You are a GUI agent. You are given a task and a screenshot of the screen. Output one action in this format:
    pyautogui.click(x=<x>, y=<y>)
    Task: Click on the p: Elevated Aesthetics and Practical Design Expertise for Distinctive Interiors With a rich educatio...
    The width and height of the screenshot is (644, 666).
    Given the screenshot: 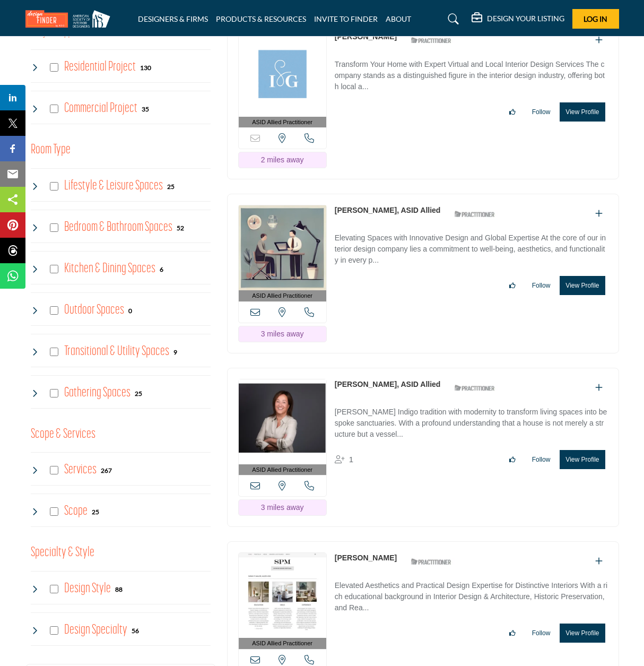 What is the action you would take?
    pyautogui.click(x=471, y=598)
    